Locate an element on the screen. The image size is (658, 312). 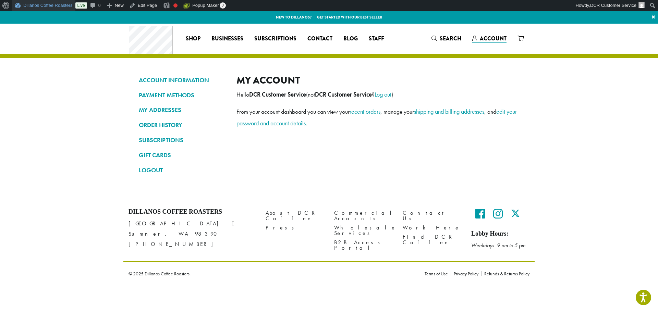
a: Find DCR Coffee is located at coordinates (432, 240).